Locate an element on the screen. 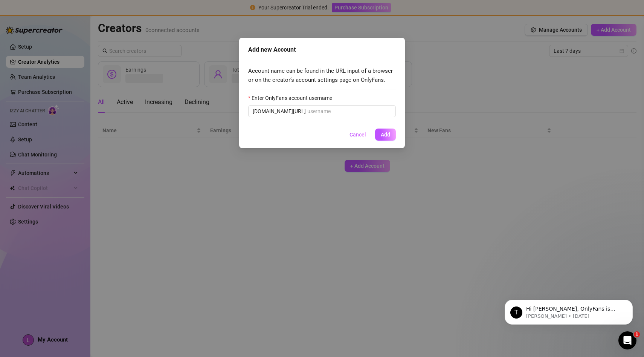  span: Add is located at coordinates (386, 135).